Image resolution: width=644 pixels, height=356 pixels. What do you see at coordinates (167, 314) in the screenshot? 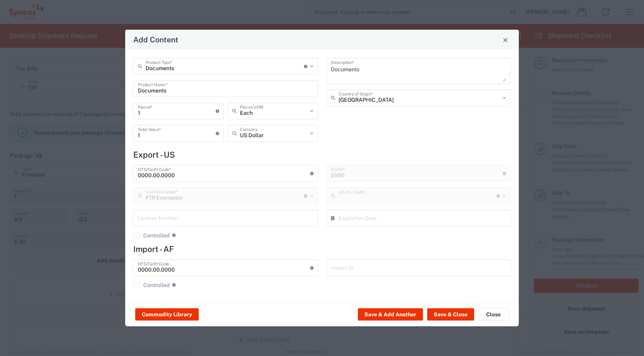
I see `button: Commodity Library` at bounding box center [167, 314].